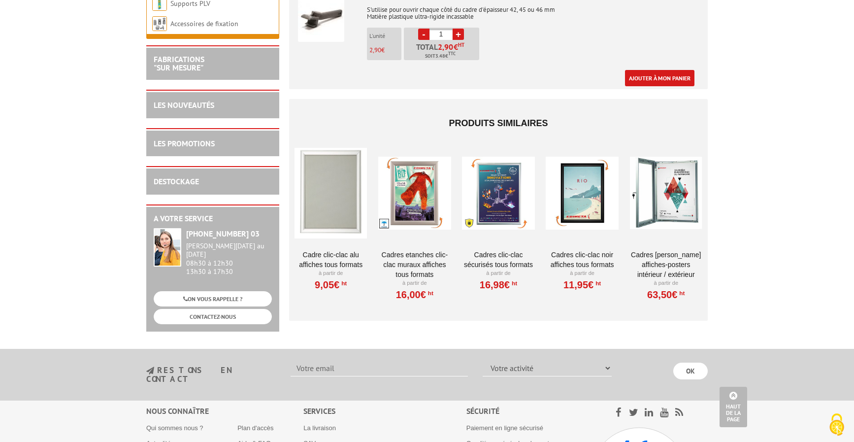  What do you see at coordinates (229, 258) in the screenshot?
I see `div: 08h30 à 12h30 13h30 à 17h30` at bounding box center [229, 258].